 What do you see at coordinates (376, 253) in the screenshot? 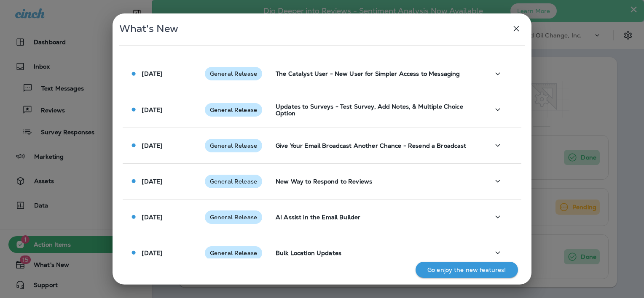
I see `p: Bulk Location Updates` at bounding box center [376, 253].